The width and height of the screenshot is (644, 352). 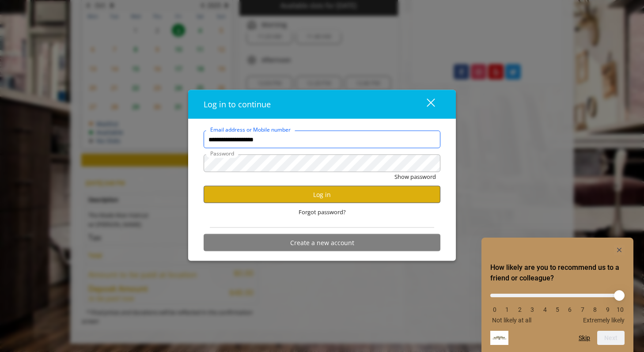 What do you see at coordinates (620, 250) in the screenshot?
I see `button: Hide survey` at bounding box center [620, 250].